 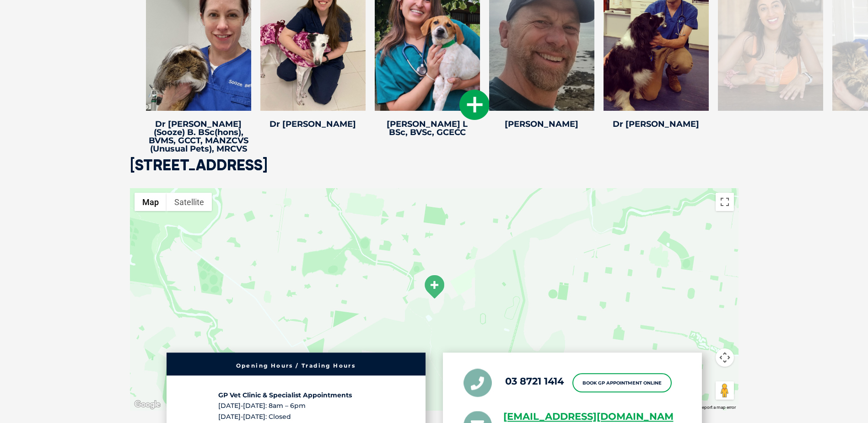 What do you see at coordinates (285, 396) in the screenshot?
I see `b: GP Vet Clinic & Specialist Appointments` at bounding box center [285, 396].